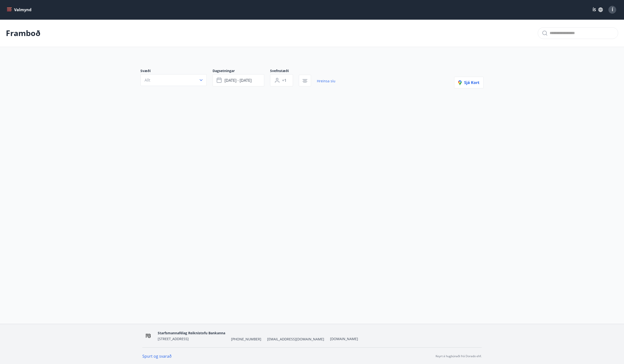 This screenshot has width=624, height=364. I want to click on button: +1, so click(281, 80).